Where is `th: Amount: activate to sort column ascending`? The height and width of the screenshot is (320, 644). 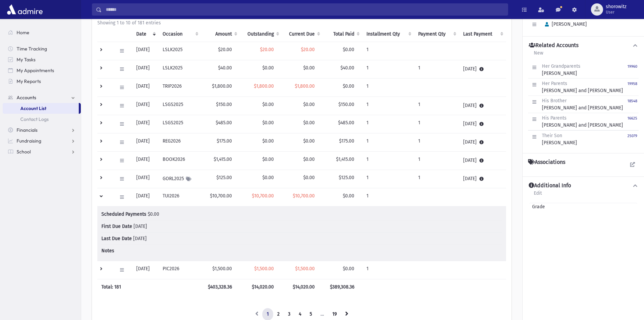 th: Amount: activate to sort column ascending is located at coordinates (221, 34).